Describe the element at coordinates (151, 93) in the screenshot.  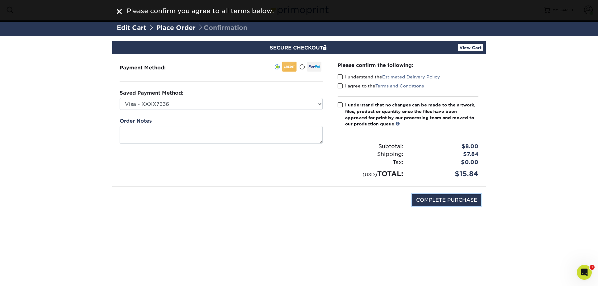
I see `label: Saved Payment Method:` at that location.